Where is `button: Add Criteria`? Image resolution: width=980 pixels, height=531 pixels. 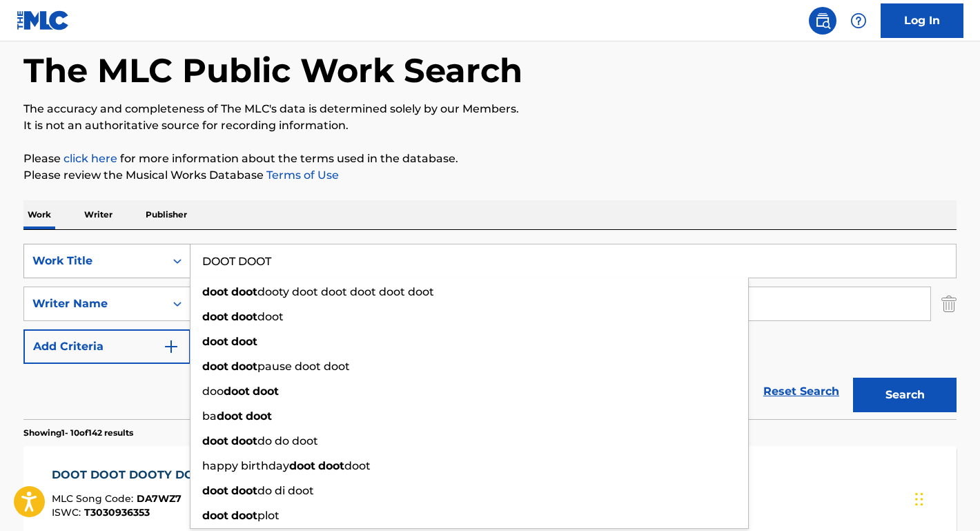
button: Add Criteria is located at coordinates (107, 347).